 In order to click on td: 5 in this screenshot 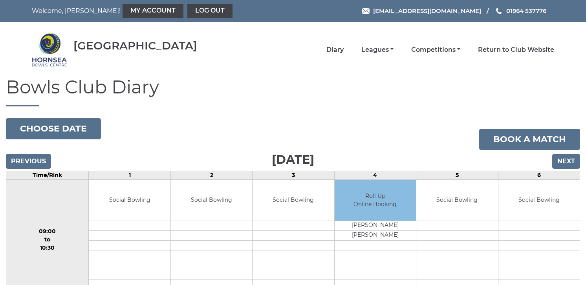, I will do `click(457, 175)`.